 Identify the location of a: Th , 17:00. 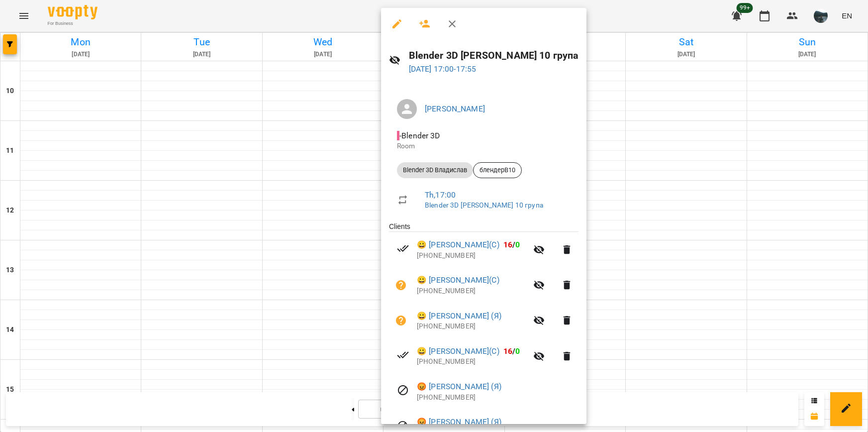
(440, 194).